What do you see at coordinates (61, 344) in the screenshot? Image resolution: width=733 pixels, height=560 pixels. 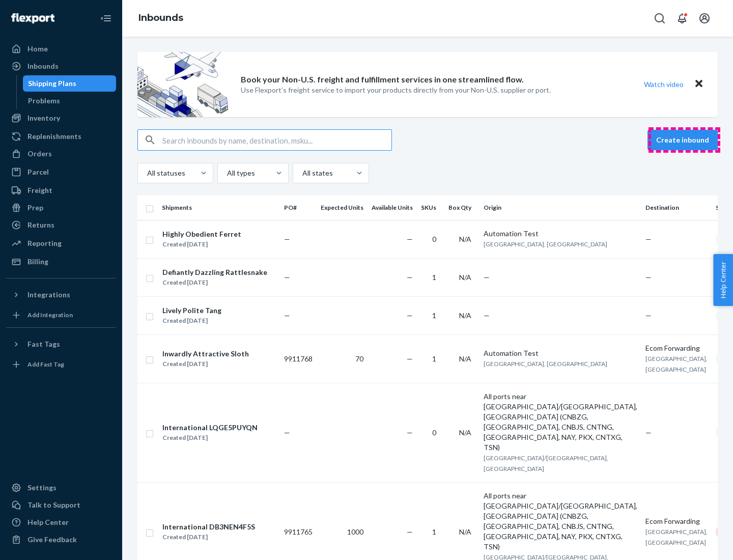 I see `button: Fast Tags` at bounding box center [61, 344].